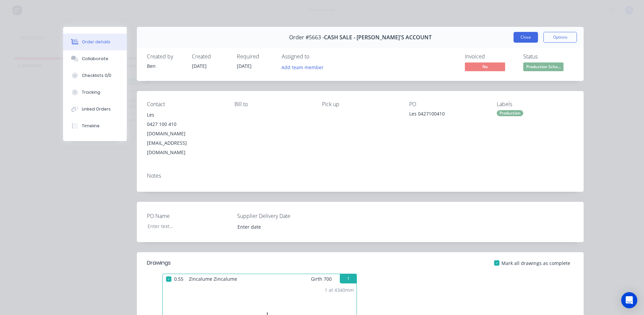 Image resolution: width=644 pixels, height=315 pixels. Describe the element at coordinates (560, 38) in the screenshot. I see `button: Options` at that location.